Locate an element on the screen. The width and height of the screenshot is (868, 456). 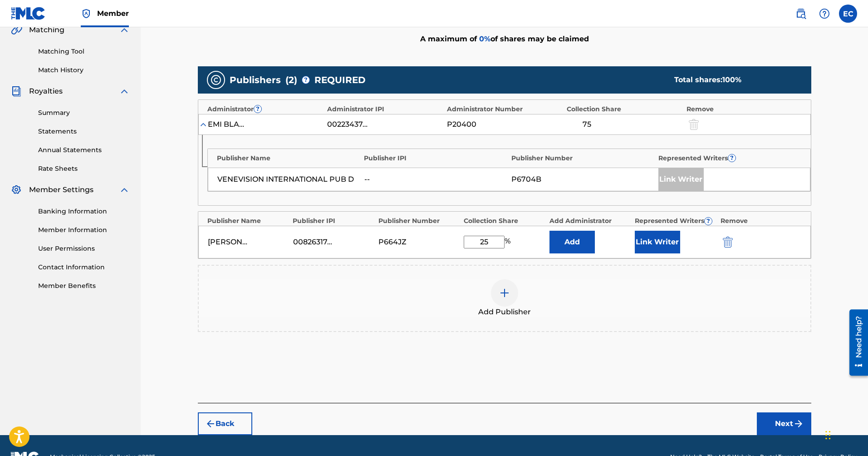
div: Open Resource Center is located at coordinates (16, 37).